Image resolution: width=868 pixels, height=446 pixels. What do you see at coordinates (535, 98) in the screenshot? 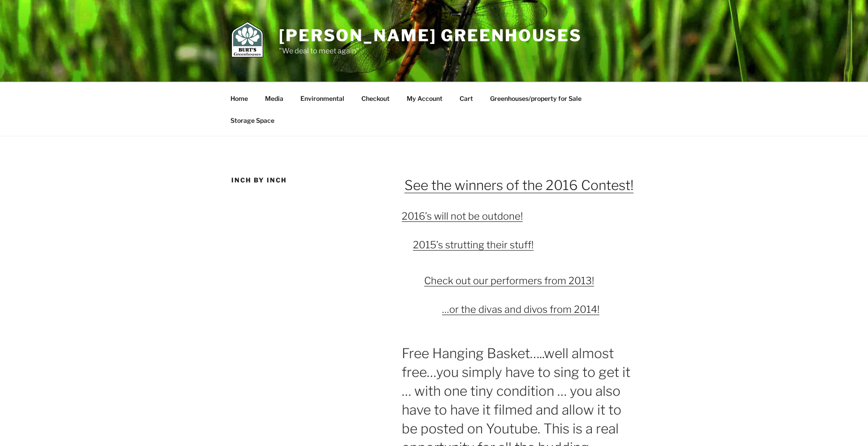
I see `a: Greenhouses/property for Sale` at bounding box center [535, 98].